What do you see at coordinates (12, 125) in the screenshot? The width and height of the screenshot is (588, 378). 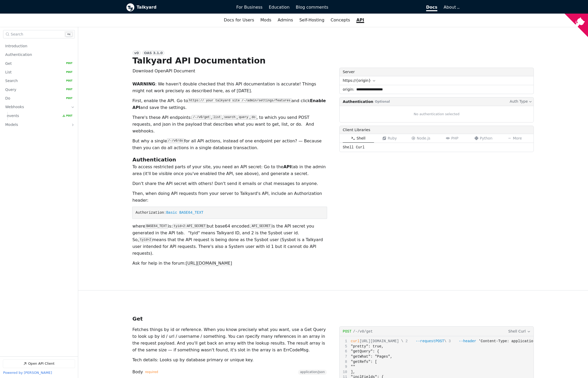 I see `span: Models` at bounding box center [12, 125].